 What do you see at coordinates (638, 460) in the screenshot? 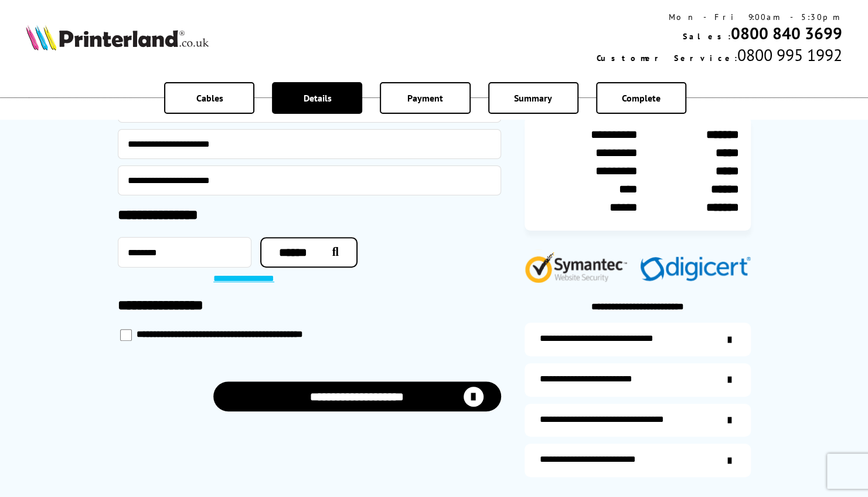
I see `a: secure-website` at bounding box center [638, 460].